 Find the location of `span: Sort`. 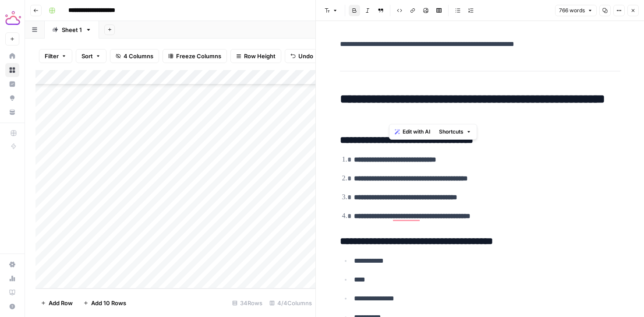

span: Sort is located at coordinates (87, 56).